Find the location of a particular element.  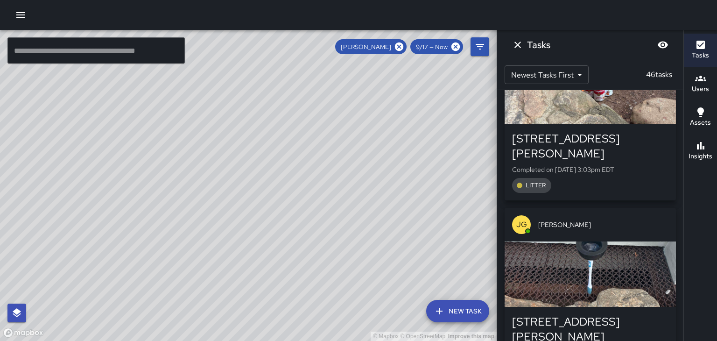

button: Users is located at coordinates (701, 84).